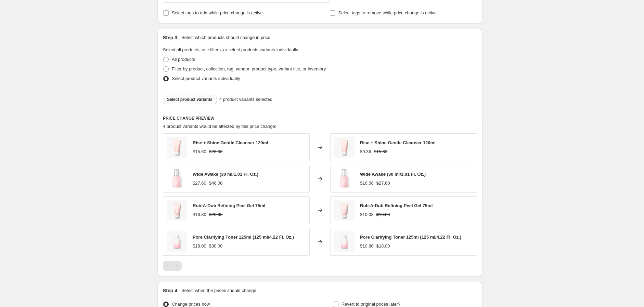  Describe the element at coordinates (216, 215) in the screenshot. I see `strike: $28.00` at that location.